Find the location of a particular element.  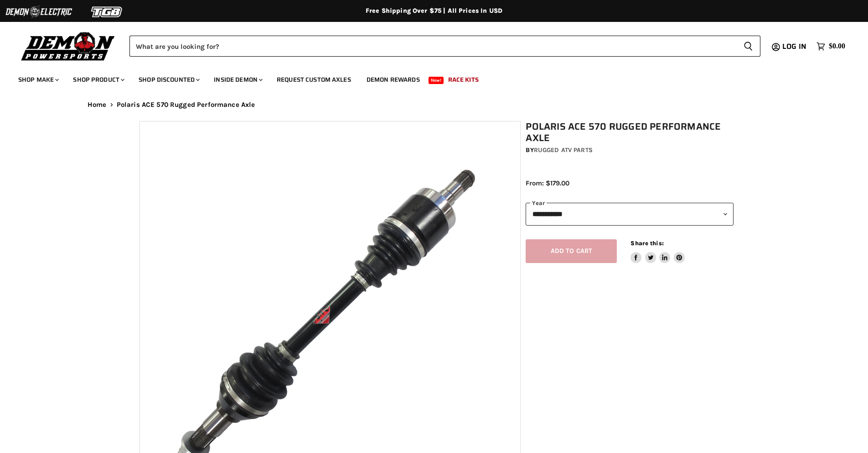

span: Share this: is located at coordinates (647, 243).